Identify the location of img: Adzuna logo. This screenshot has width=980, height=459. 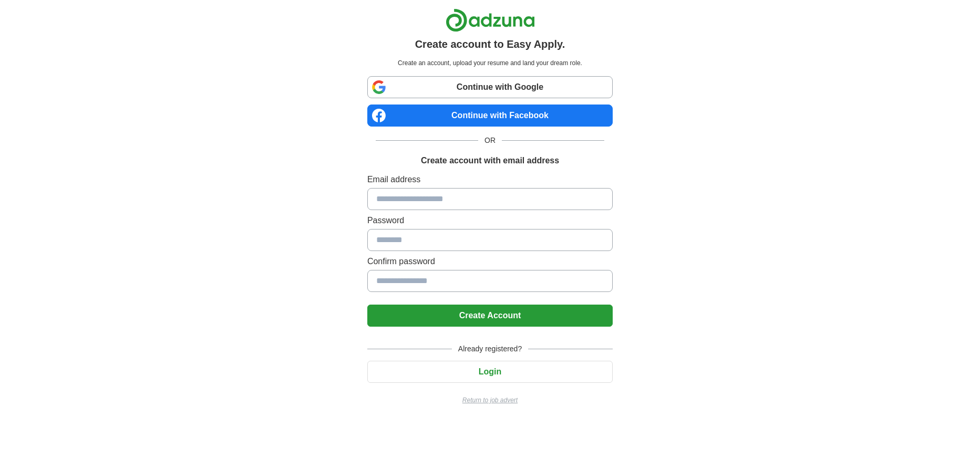
(490, 20).